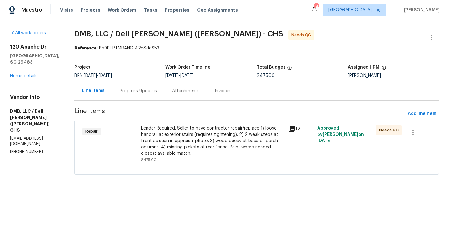  Describe the element at coordinates (24, 76) in the screenshot. I see `a: Home details` at that location.